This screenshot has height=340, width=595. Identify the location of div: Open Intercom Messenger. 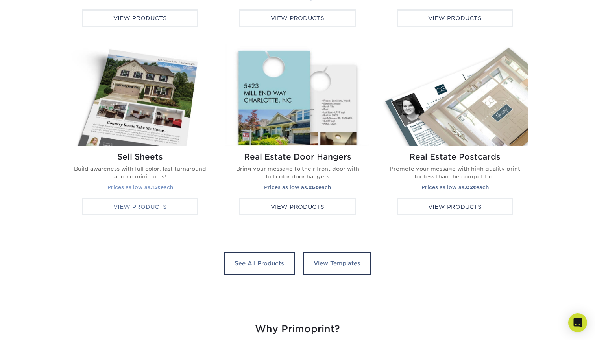
(578, 323).